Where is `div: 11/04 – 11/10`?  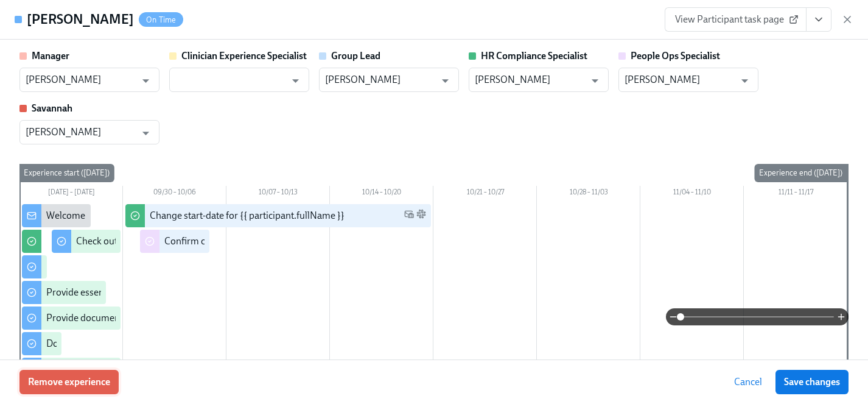 div: 11/04 – 11/10 is located at coordinates (692, 194).